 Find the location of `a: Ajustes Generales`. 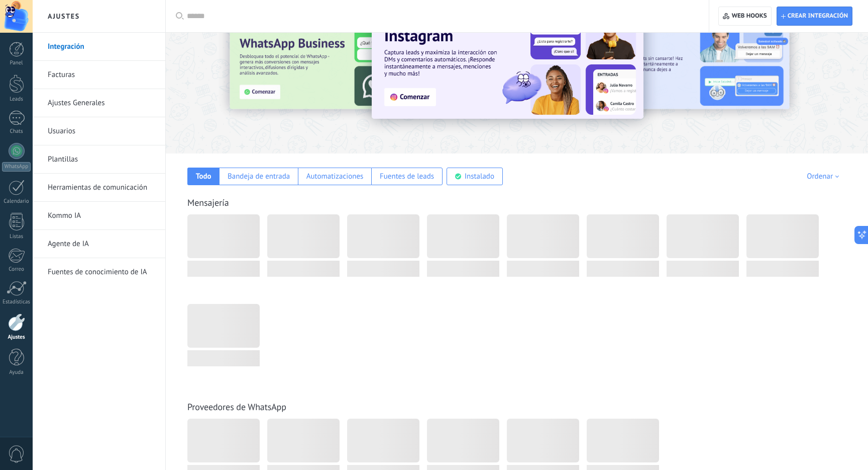

a: Ajustes Generales is located at coordinates (102, 103).